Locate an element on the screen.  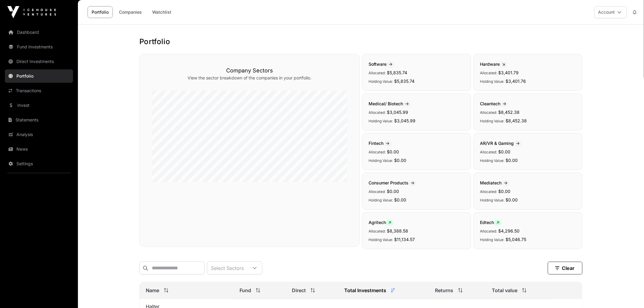
span: Fintech is located at coordinates (380, 143).